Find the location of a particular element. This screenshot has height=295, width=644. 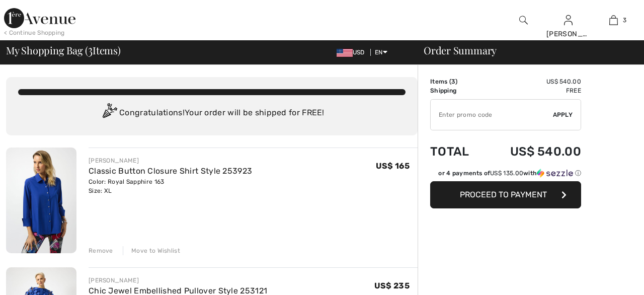

img: search the website is located at coordinates (523, 20).